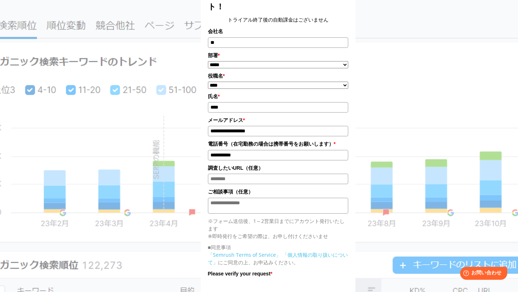 This screenshot has height=292, width=518. Describe the element at coordinates (278, 55) in the screenshot. I see `label: 部署` at that location.